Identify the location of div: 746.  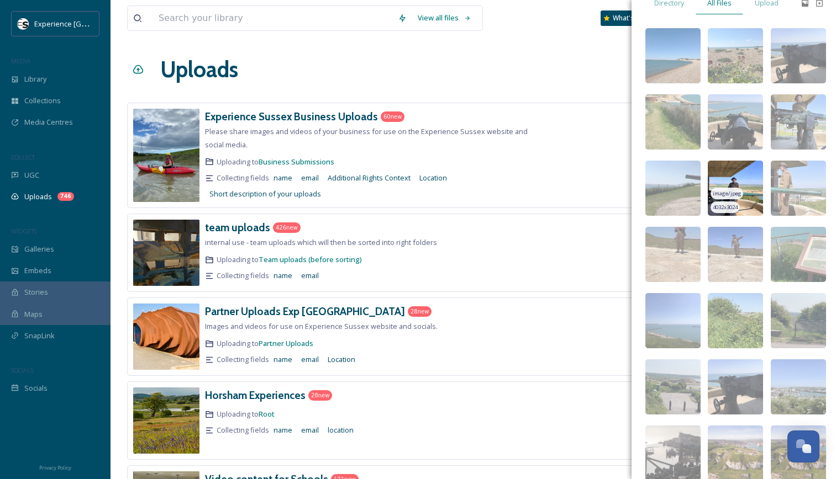
(66, 197).